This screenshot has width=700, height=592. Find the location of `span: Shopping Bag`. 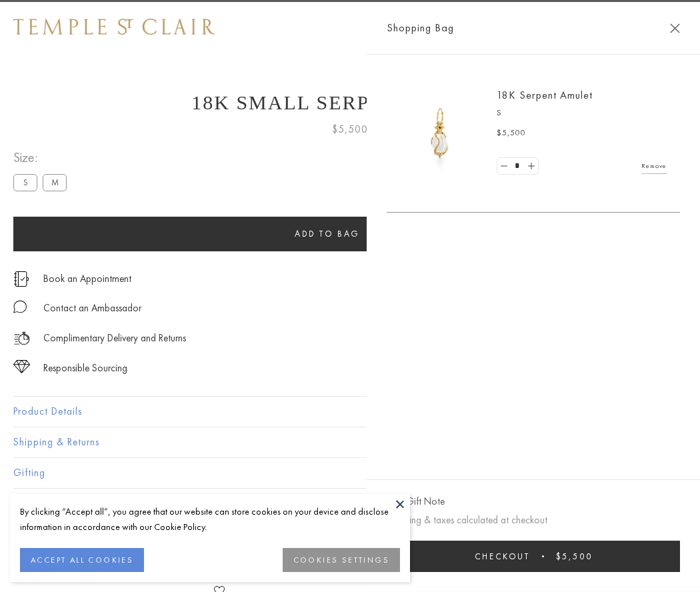

span: Shopping Bag is located at coordinates (420, 28).